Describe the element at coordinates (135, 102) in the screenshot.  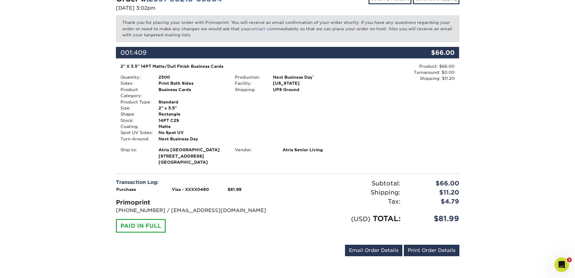
I see `div: Product Type:` at that location.